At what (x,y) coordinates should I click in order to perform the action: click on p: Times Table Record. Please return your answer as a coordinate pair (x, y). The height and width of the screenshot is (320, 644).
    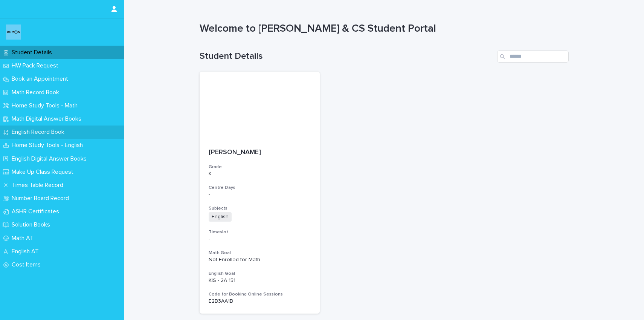
    Looking at the image, I should click on (39, 185).